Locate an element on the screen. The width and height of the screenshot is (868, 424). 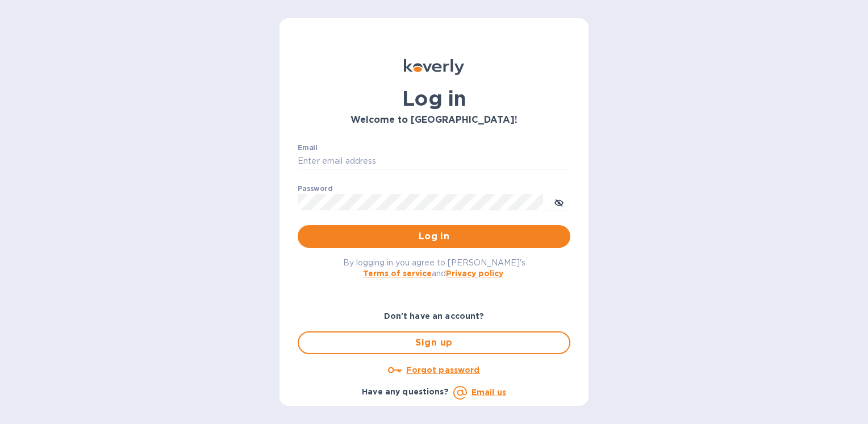
img: Koverly is located at coordinates (434, 67).